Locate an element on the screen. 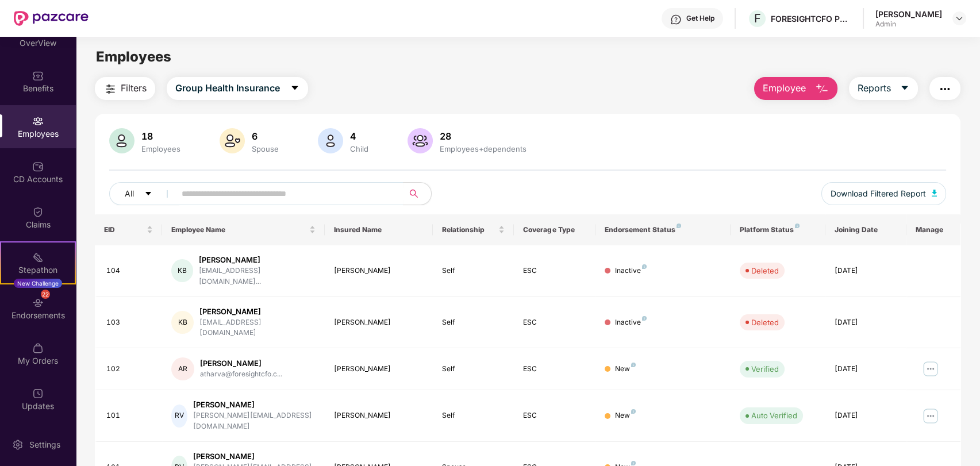 The height and width of the screenshot is (466, 980). span: Employees is located at coordinates (133, 56).